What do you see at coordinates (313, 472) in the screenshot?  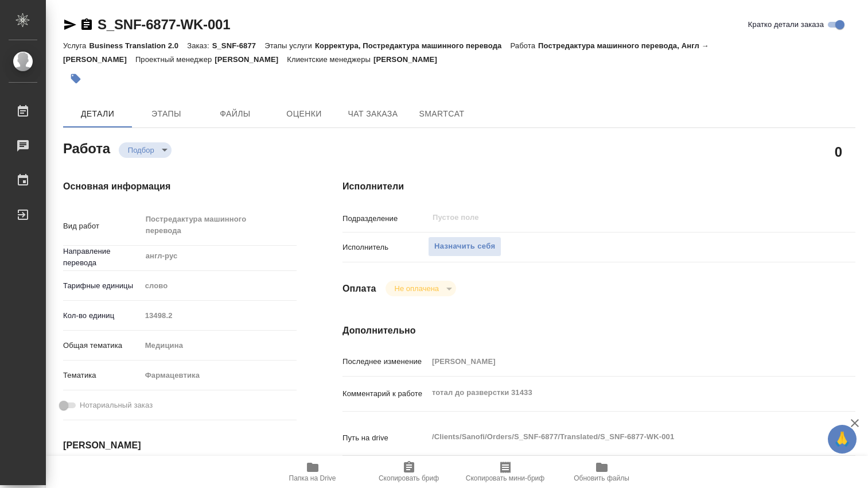 I see `button: Папка на Drive` at bounding box center [313, 472].